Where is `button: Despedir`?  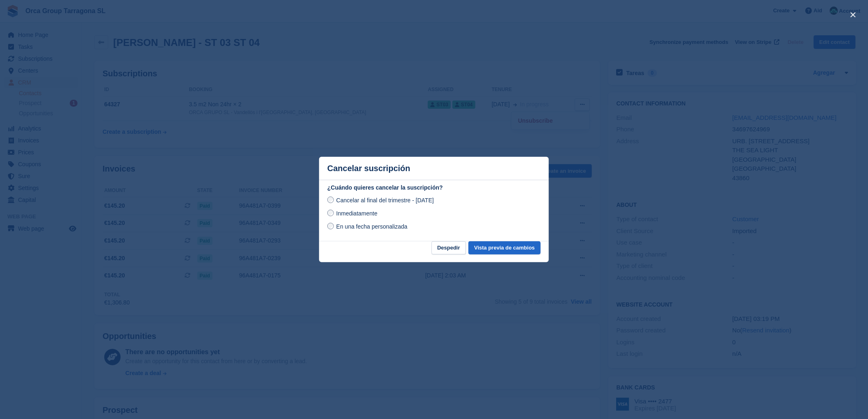 button: Despedir is located at coordinates (449, 248).